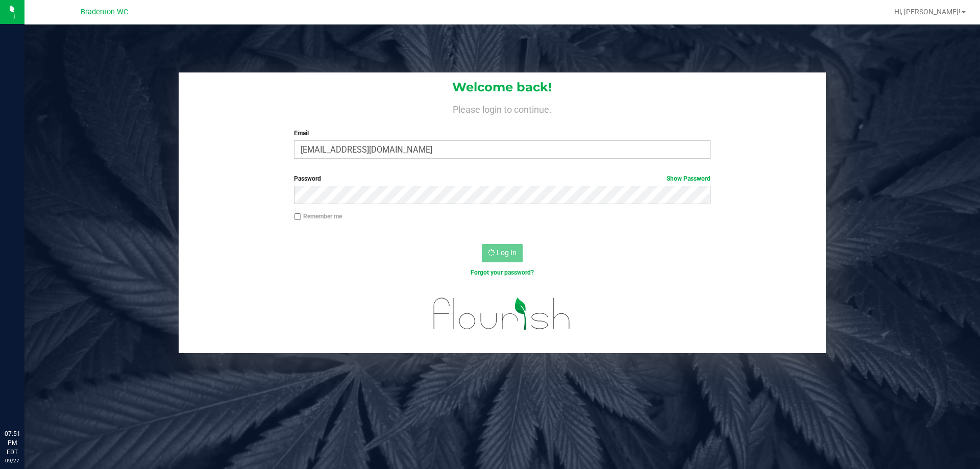 The width and height of the screenshot is (980, 469). I want to click on p: 07:51 PM EDT, so click(13, 444).